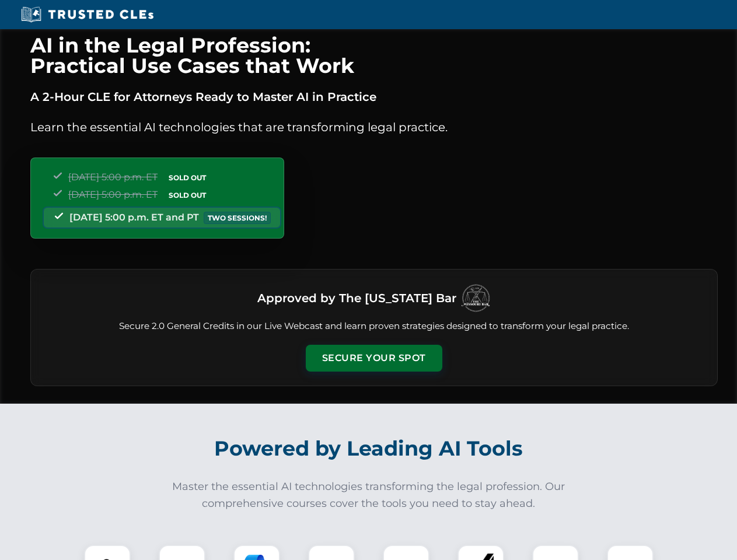 The height and width of the screenshot is (560, 737). What do you see at coordinates (374, 56) in the screenshot?
I see `h1: AI in the Legal Profession: Practical Use Cases that Work` at bounding box center [374, 56].